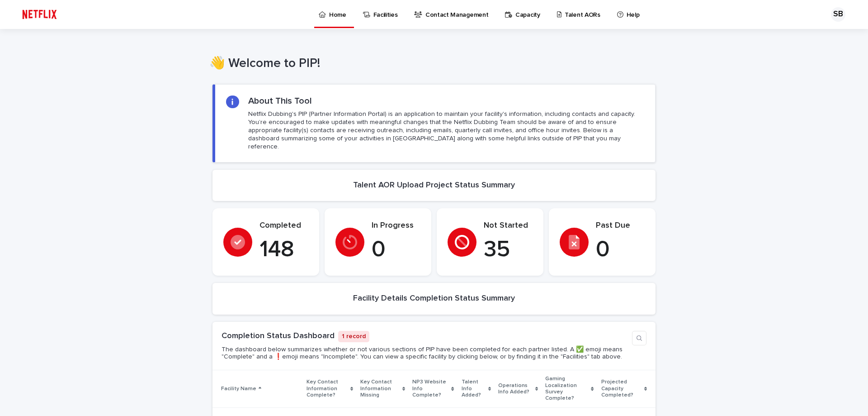 The height and width of the screenshot is (416, 868). What do you see at coordinates (239, 389) in the screenshot?
I see `p: Facility Name` at bounding box center [239, 389].